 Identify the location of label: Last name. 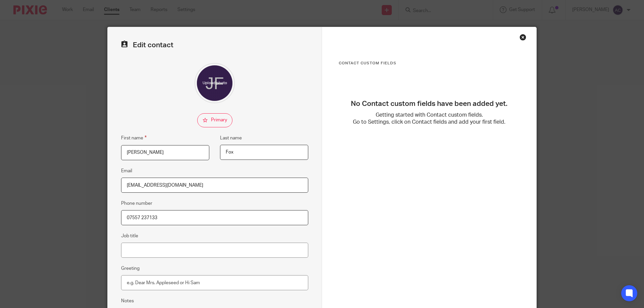
(231, 138).